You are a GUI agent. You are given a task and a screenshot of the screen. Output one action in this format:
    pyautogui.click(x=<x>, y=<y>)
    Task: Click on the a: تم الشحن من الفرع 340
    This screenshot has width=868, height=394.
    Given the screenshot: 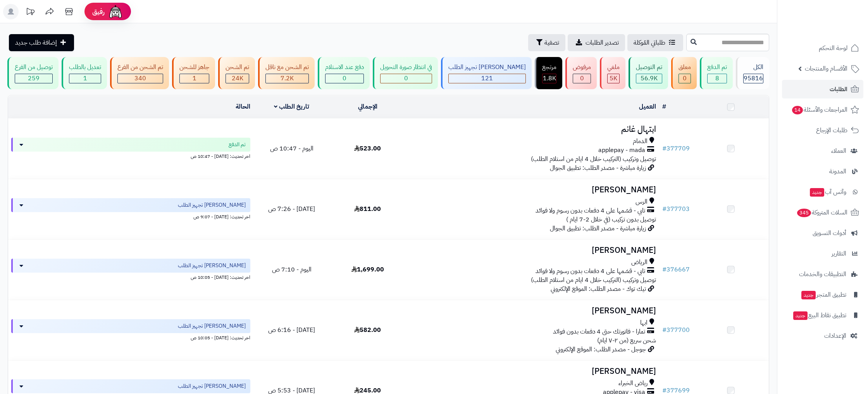 What is the action you would take?
    pyautogui.click(x=140, y=73)
    